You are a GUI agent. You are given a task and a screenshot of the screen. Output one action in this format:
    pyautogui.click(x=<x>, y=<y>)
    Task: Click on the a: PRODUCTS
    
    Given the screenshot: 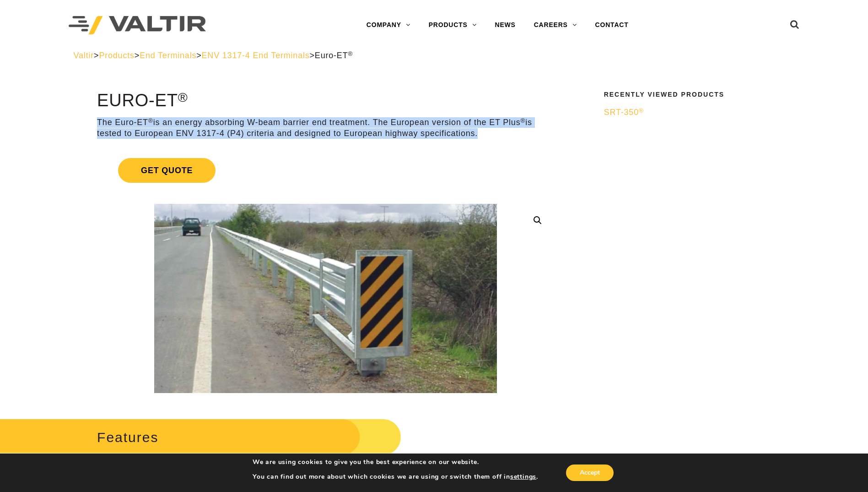 What is the action you would take?
    pyautogui.click(x=452, y=25)
    